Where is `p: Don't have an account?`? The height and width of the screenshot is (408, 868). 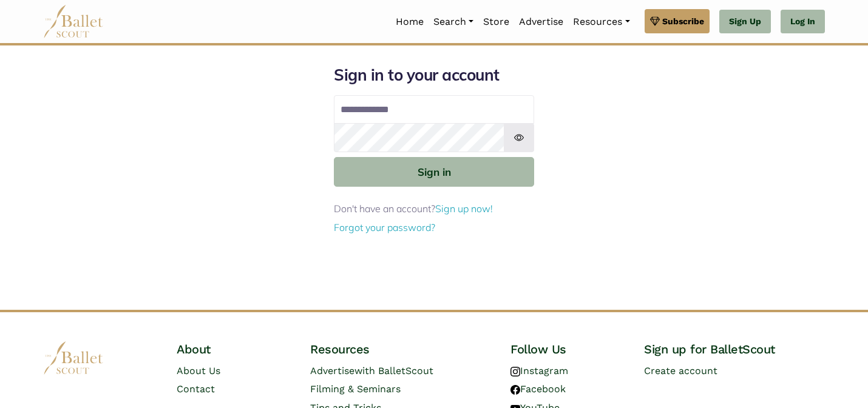
p: Don't have an account? is located at coordinates (434, 209).